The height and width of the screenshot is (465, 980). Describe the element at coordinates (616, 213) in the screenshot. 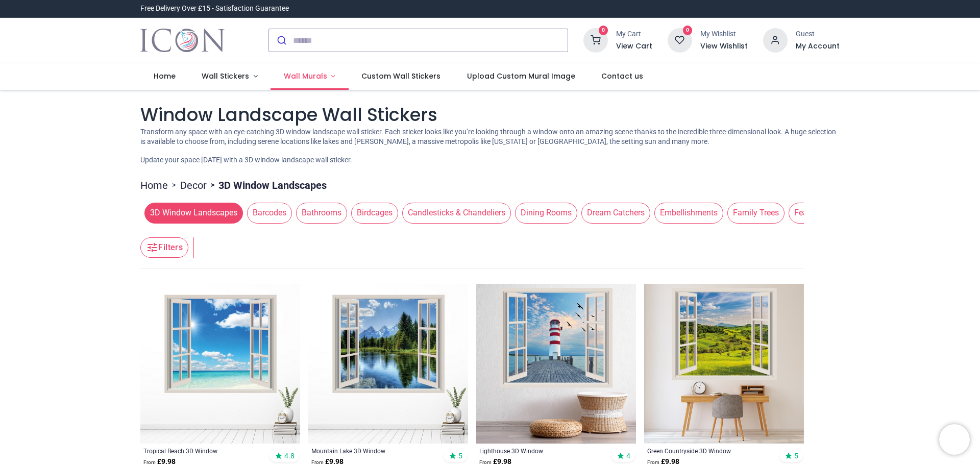

I see `span: Dream Catchers` at that location.